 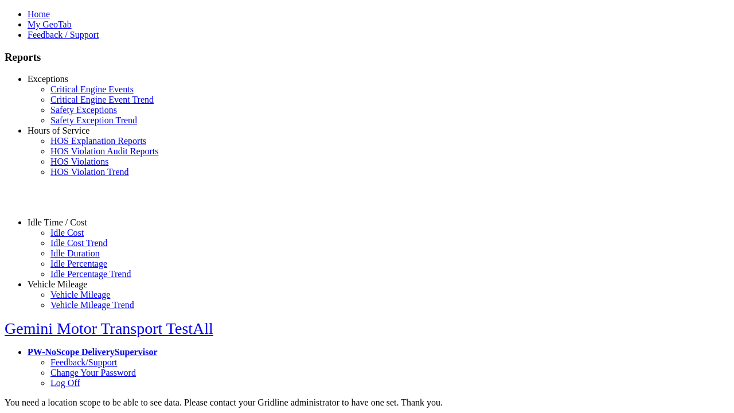 What do you see at coordinates (91, 273) in the screenshot?
I see `a: Idle Percentage Trend` at bounding box center [91, 273].